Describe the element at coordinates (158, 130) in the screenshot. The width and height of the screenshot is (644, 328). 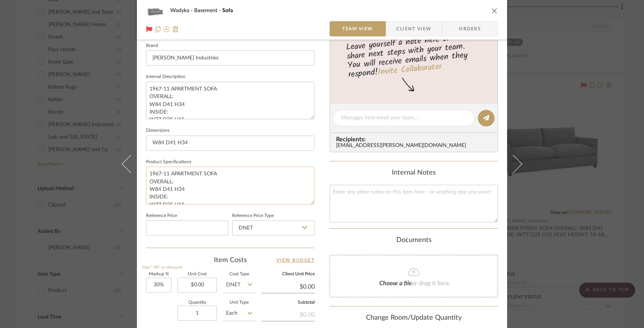
I see `label: Dimensions` at that location.